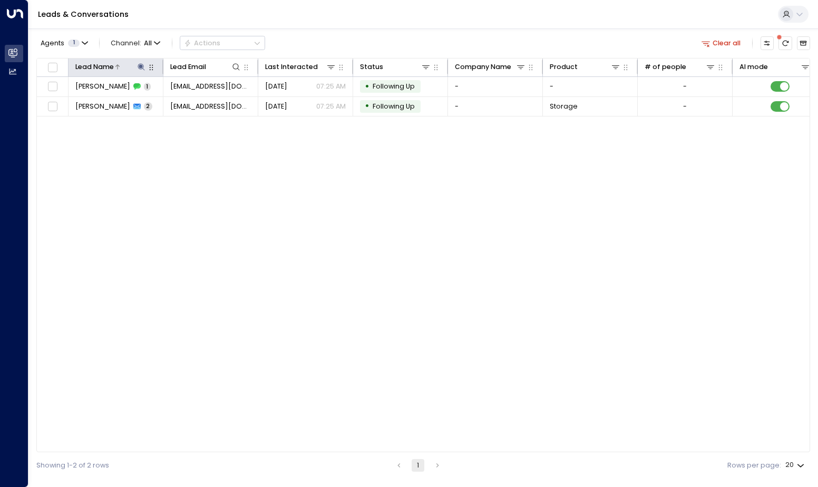  What do you see at coordinates (135, 43) in the screenshot?
I see `button: Channel:All` at bounding box center [135, 43].